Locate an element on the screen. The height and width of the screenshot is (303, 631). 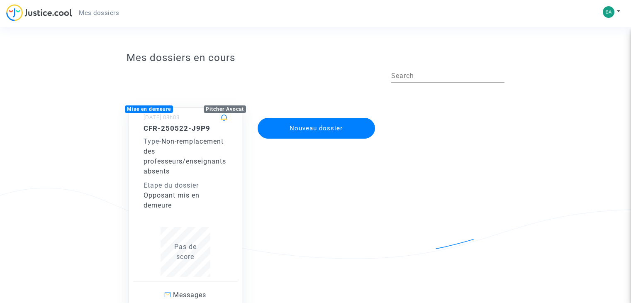
h5: CFR-250522-J9P9 is located at coordinates (185, 128).